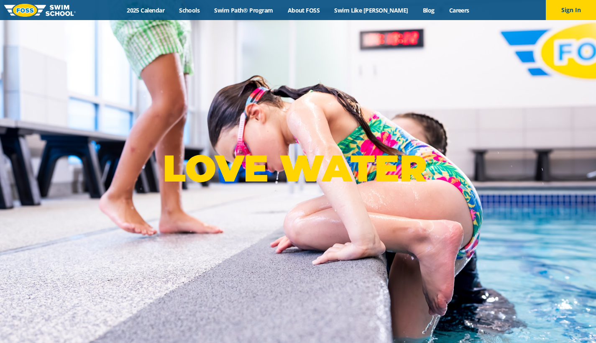 Image resolution: width=596 pixels, height=343 pixels. I want to click on a: Careers, so click(459, 10).